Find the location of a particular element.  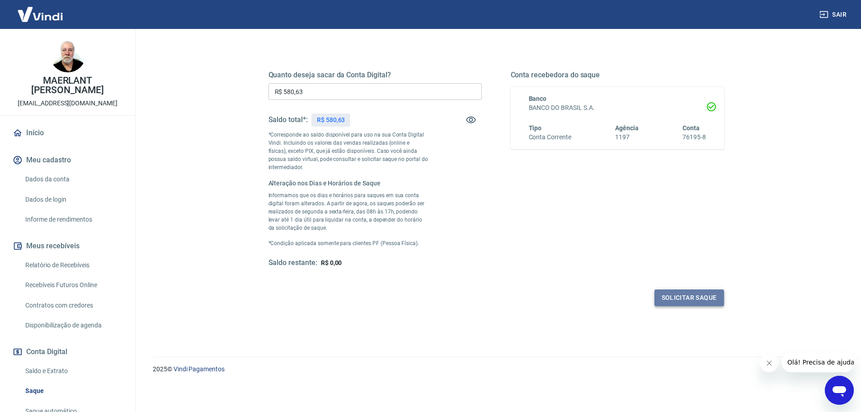

a: Início is located at coordinates (67, 133).